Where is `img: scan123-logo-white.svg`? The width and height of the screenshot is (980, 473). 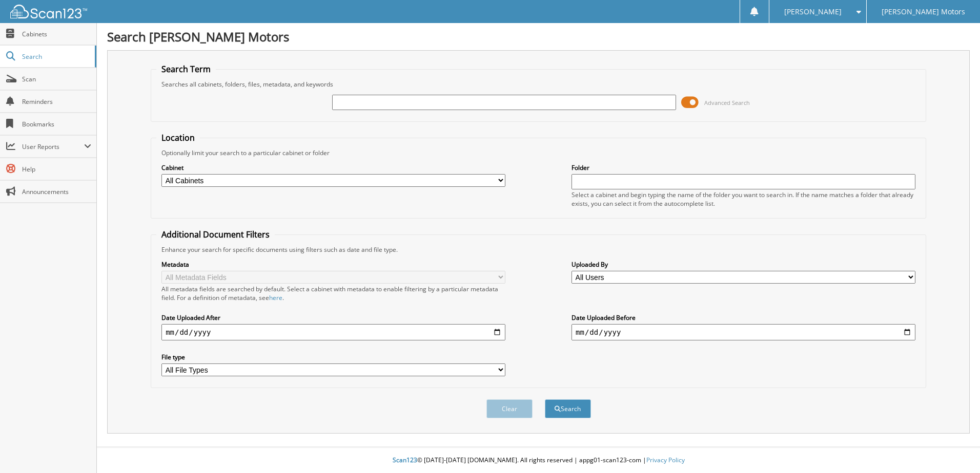 img: scan123-logo-white.svg is located at coordinates (49, 11).